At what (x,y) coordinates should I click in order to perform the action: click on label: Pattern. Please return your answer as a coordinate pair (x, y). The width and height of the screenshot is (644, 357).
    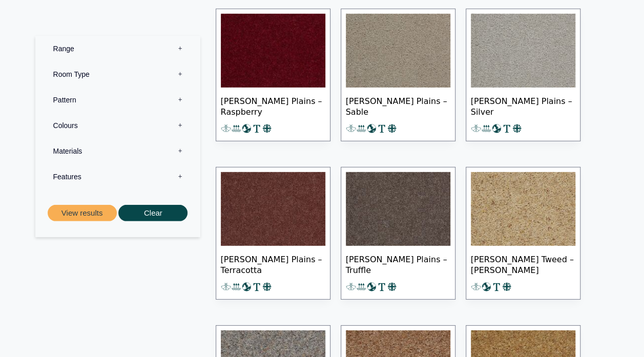
    Looking at the image, I should click on (118, 100).